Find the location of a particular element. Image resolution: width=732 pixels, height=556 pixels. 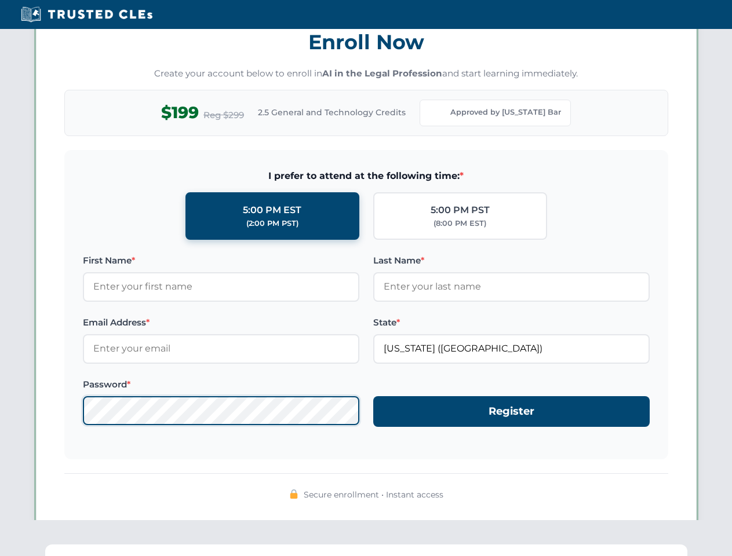

input: Enter your first name is located at coordinates (221, 287).